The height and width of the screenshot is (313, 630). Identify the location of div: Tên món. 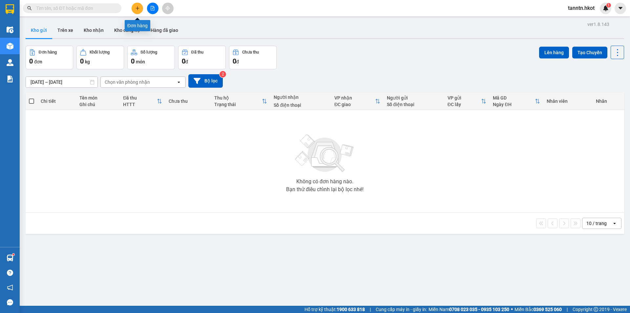
(98, 98).